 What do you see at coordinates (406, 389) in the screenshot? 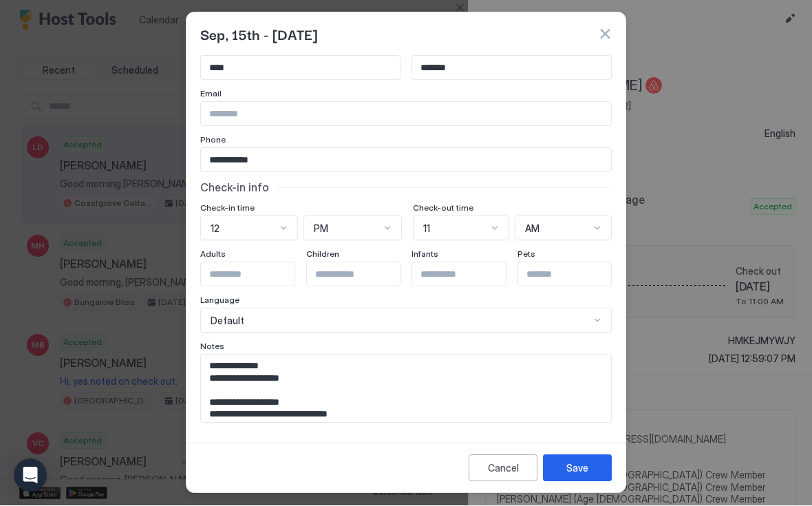
I see `textarea: Input Field` at bounding box center [406, 389].